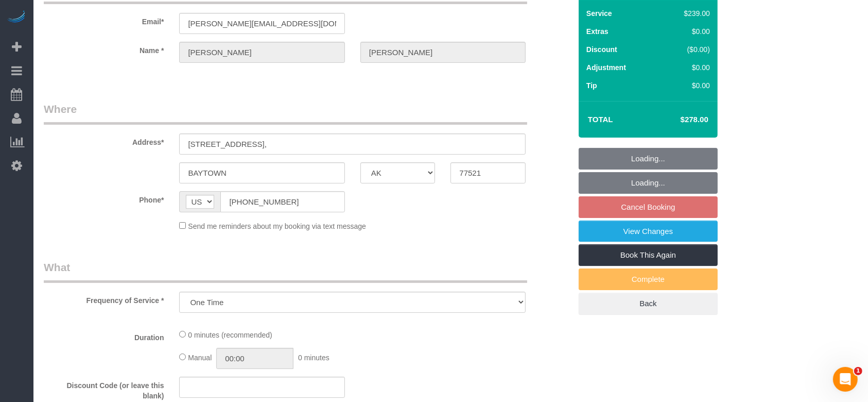 This screenshot has height=402, width=868. What do you see at coordinates (103, 298) in the screenshot?
I see `label: Frequency of Service *` at bounding box center [103, 298].